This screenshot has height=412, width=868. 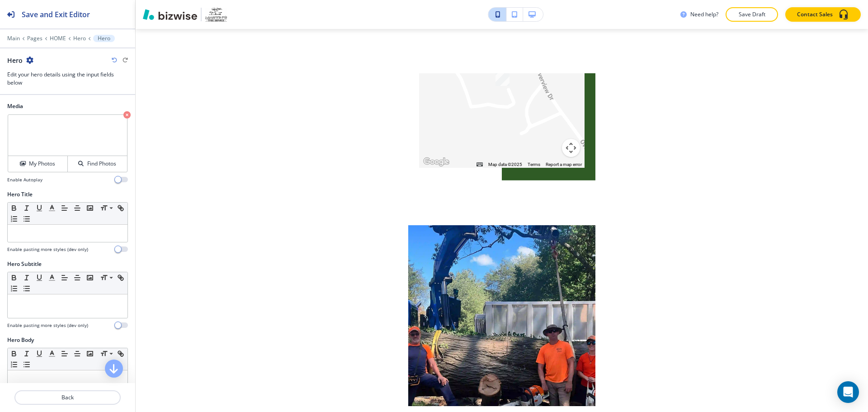 What do you see at coordinates (752, 15) in the screenshot?
I see `p: Save Draft` at bounding box center [752, 15].